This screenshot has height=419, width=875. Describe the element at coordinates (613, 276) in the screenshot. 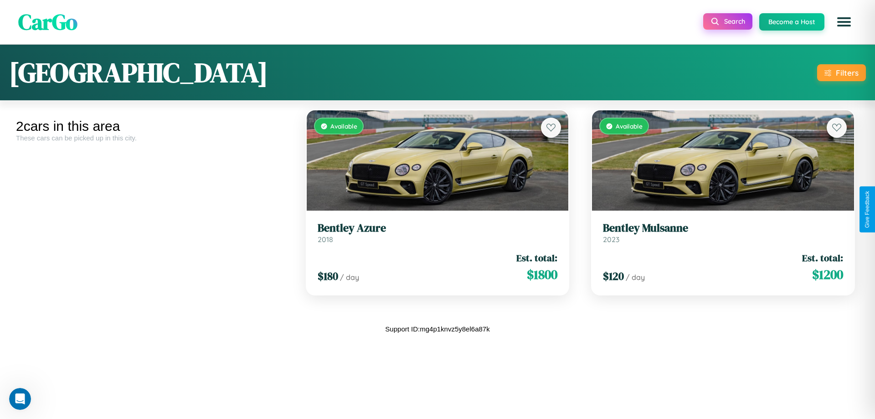

I see `span: $ 120` at that location.